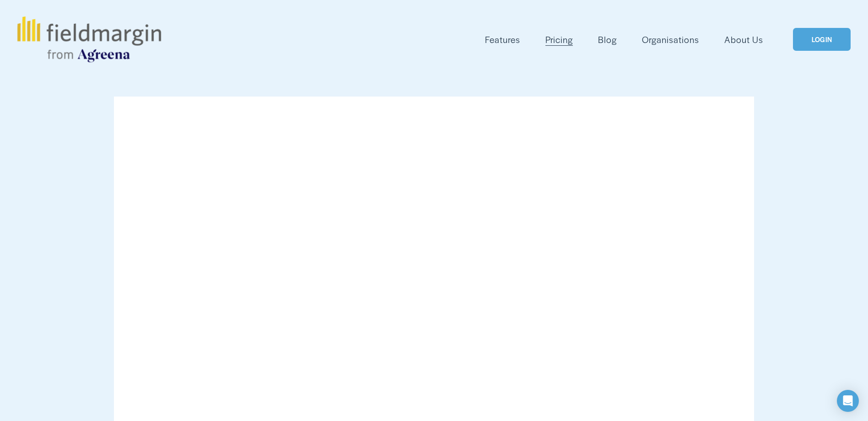  What do you see at coordinates (559, 39) in the screenshot?
I see `a: Pricing` at bounding box center [559, 39].